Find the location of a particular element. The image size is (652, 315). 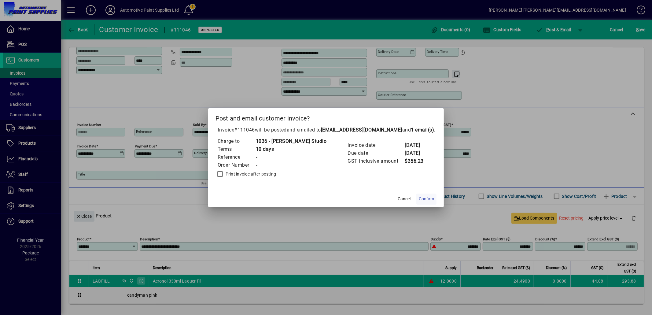

td: $356.23 is located at coordinates (417, 161).